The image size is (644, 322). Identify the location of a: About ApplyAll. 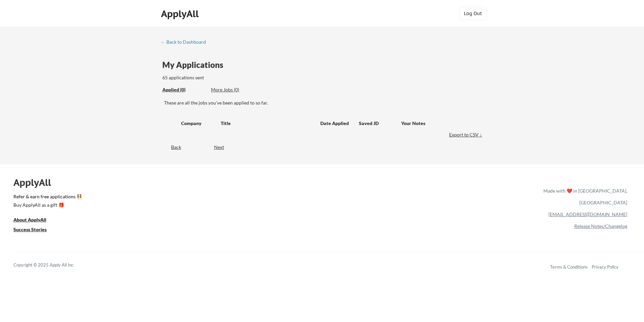
(34, 220).